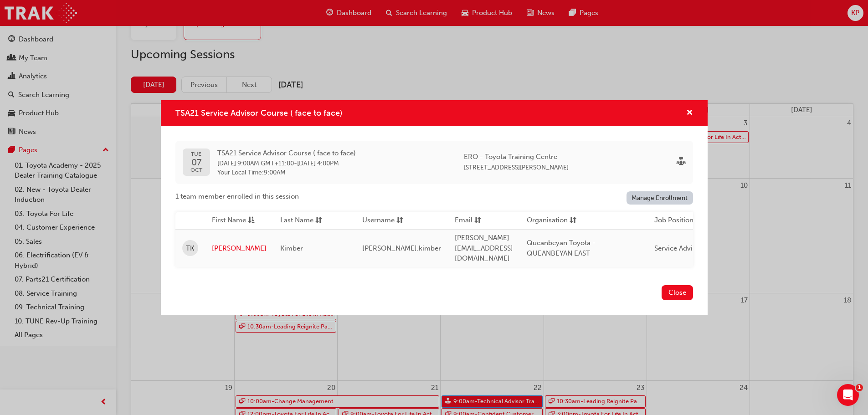 The width and height of the screenshot is (868, 415). Describe the element at coordinates (561, 248) in the screenshot. I see `span: Queanbeyan Toyota - QUEANBEYAN EAST` at that location.